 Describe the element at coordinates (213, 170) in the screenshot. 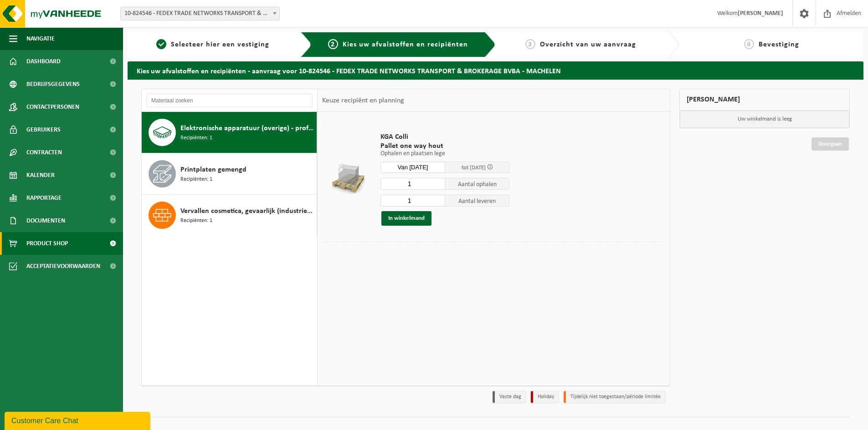

I see `span: Printplaten gemengd` at that location.